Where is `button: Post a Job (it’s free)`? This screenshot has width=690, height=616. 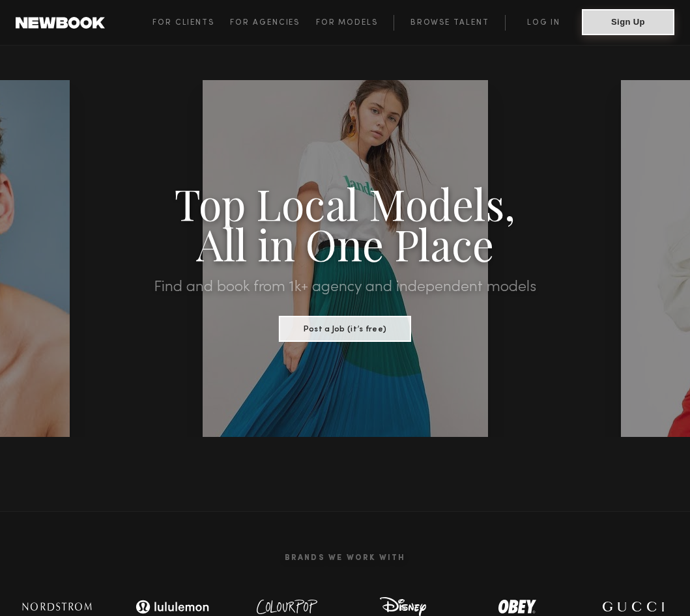
button: Post a Job (it’s free) is located at coordinates (345, 329).